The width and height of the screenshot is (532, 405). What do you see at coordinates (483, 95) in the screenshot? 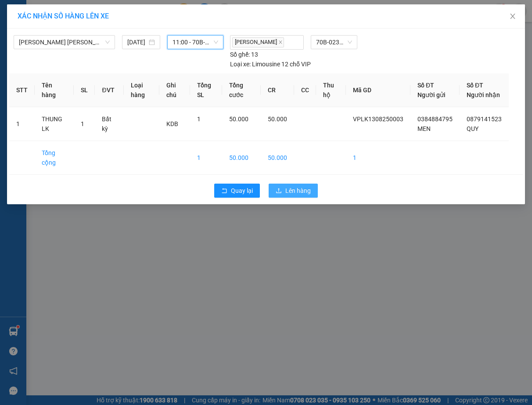
I see `span: Người nhận` at bounding box center [483, 95].